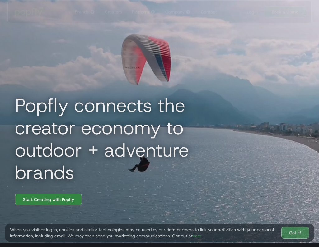 The image size is (319, 247). I want to click on a: Got It!, so click(295, 233).